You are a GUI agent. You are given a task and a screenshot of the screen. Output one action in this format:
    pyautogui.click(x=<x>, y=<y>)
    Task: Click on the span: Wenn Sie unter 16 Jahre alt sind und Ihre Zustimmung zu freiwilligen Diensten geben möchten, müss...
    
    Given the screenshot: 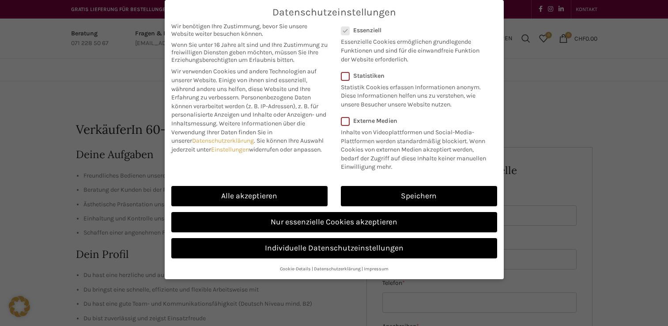 What is the action you would take?
    pyautogui.click(x=249, y=52)
    